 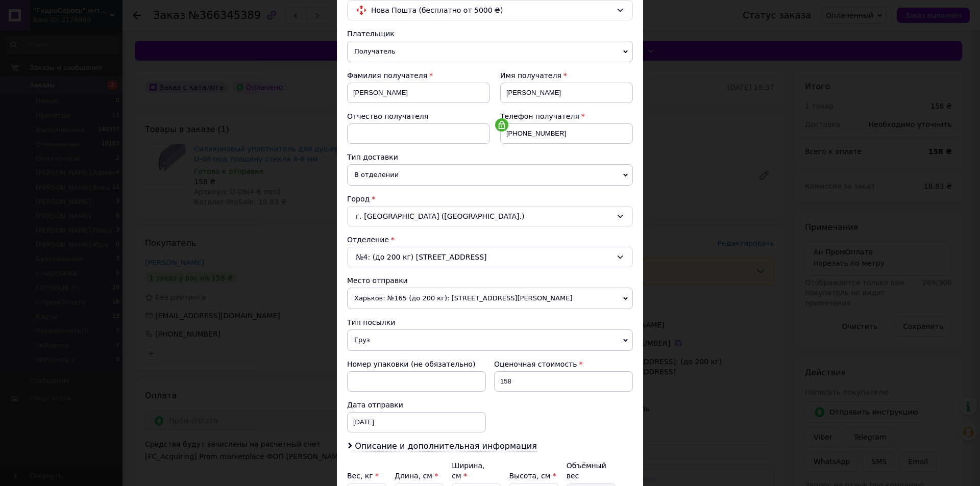 What do you see at coordinates (371, 34) in the screenshot?
I see `span: Плательщик` at bounding box center [371, 34].